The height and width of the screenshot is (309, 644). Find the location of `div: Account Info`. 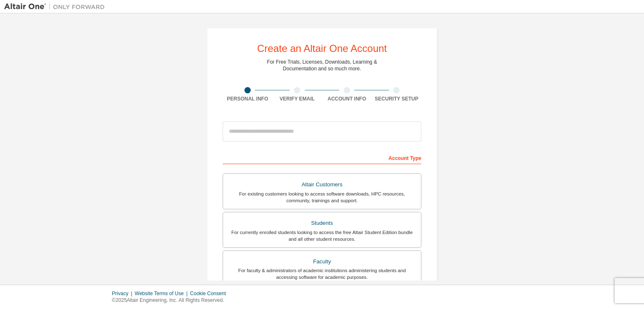

div: Account Info is located at coordinates (347, 99).